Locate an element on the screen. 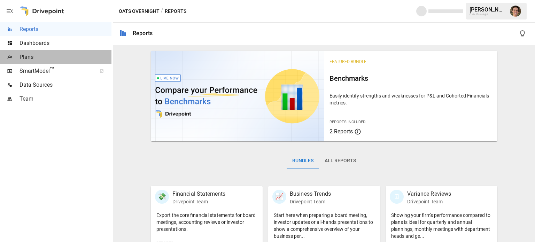  div: Ryan Zayas is located at coordinates (516, 11).